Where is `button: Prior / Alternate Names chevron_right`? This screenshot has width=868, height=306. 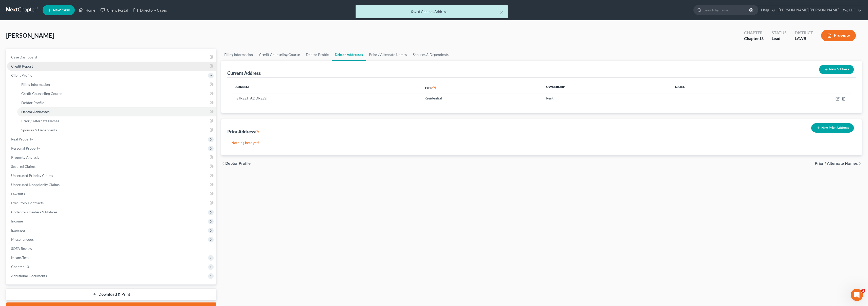
button: Prior / Alternate Names chevron_right is located at coordinates (838, 163).